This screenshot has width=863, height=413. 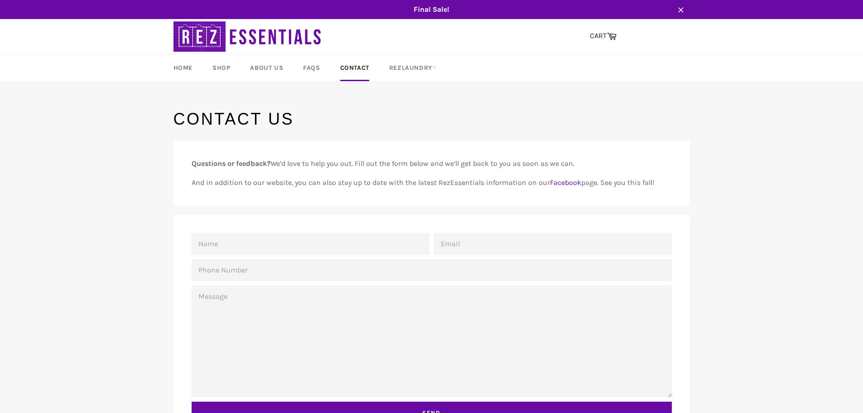 What do you see at coordinates (310, 244) in the screenshot?
I see `input: Name` at bounding box center [310, 244].